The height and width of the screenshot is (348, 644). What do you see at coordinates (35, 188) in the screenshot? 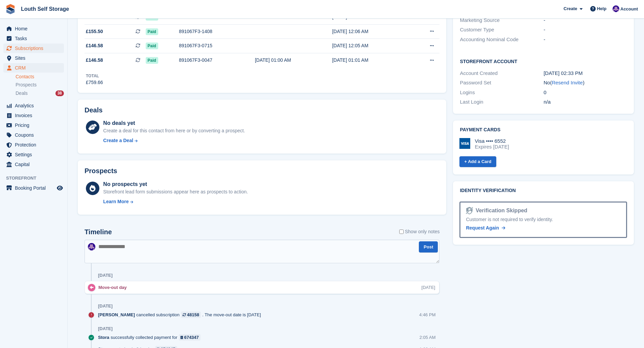
I see `span: Booking Portal` at bounding box center [35, 188].